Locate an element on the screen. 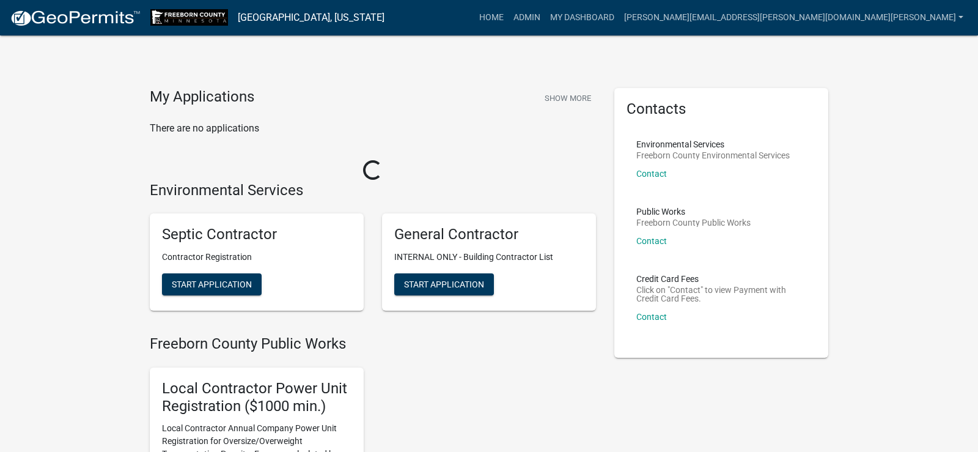  a: My Dashboard is located at coordinates (582, 18).